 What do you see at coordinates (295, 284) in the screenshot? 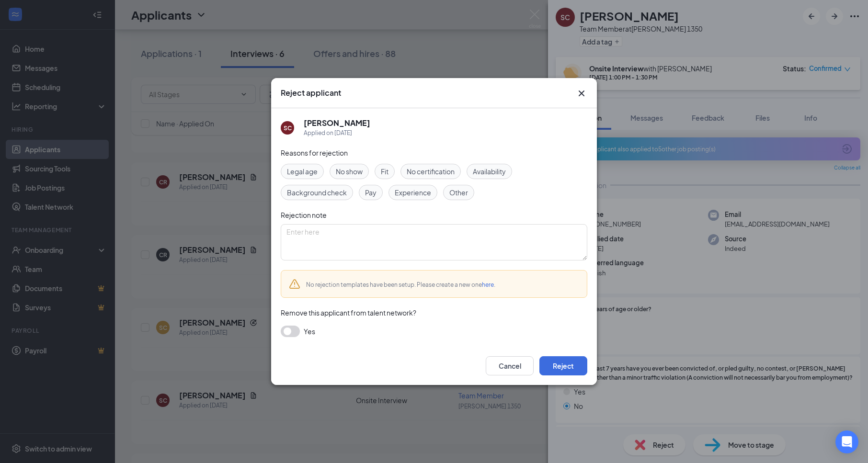
I see `svg: Warning` at bounding box center [295, 284].